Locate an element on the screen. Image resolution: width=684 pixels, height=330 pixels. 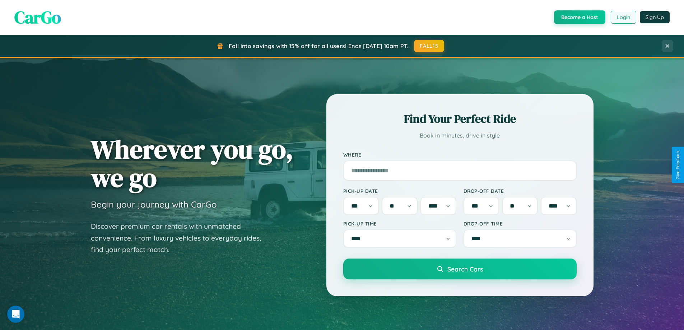
button: Login is located at coordinates (623, 17).